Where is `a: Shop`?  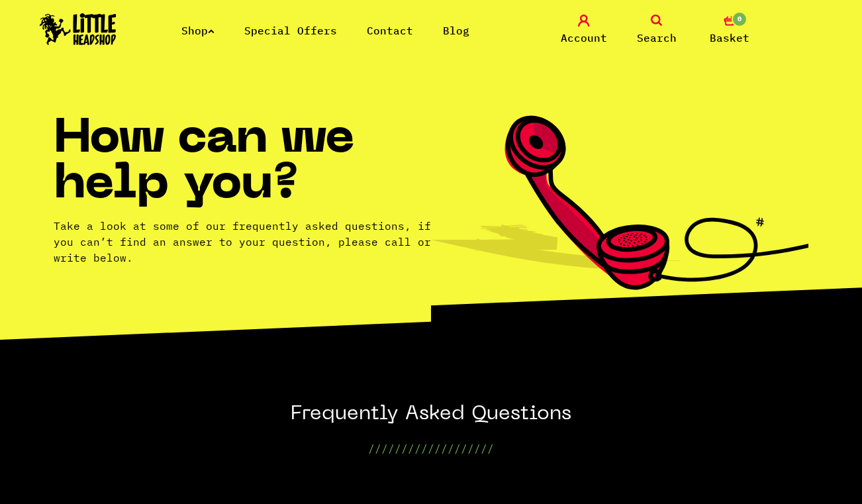 a: Shop is located at coordinates (198, 30).